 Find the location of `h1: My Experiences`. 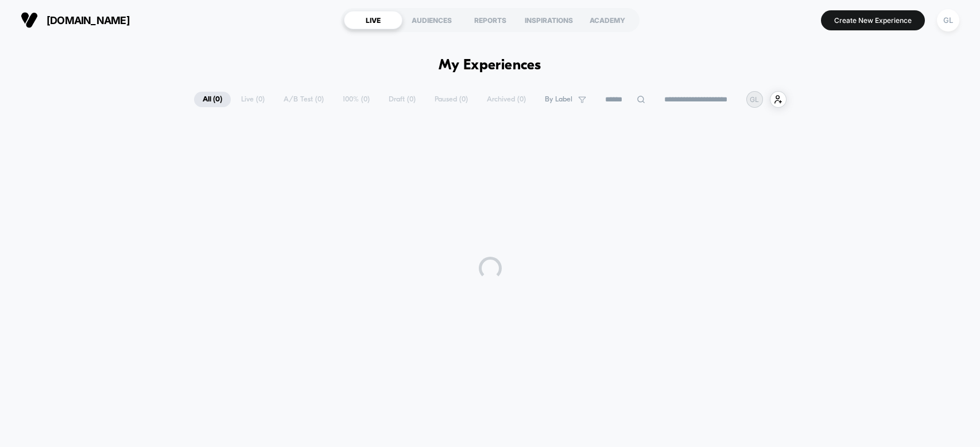

h1: My Experiences is located at coordinates (490, 65).